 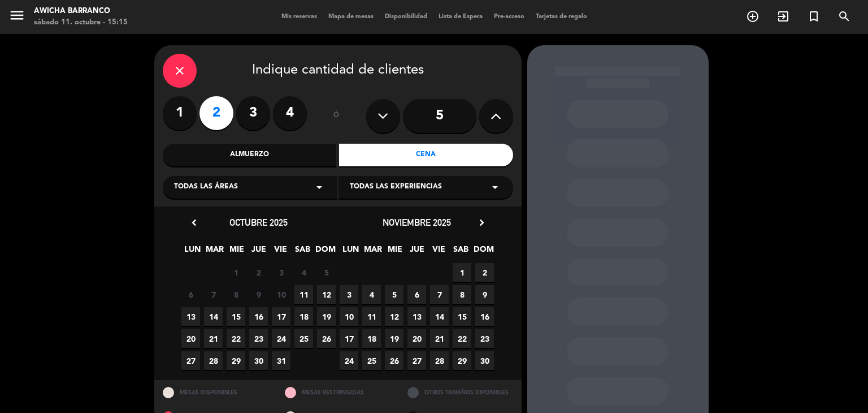 I want to click on i: exit_to_app, so click(x=783, y=16).